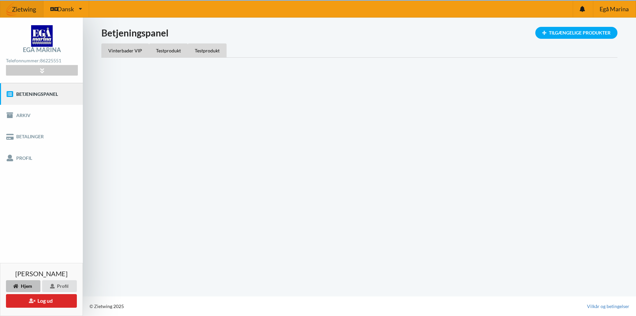  Describe the element at coordinates (125, 50) in the screenshot. I see `div: Vinterbader VIP` at that location.